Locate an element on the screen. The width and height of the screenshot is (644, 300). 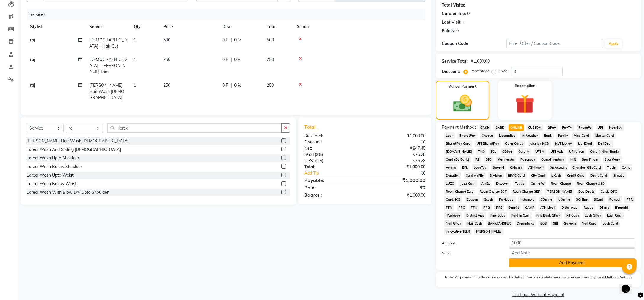
span: Lash GPay is located at coordinates (592, 216).